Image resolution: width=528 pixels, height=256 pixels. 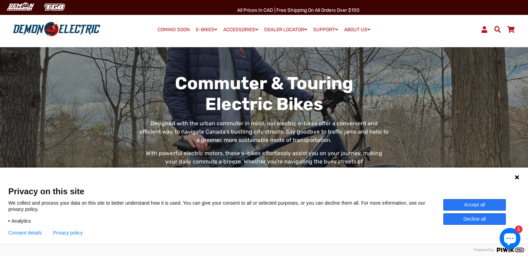 What do you see at coordinates (326, 30) in the screenshot?
I see `a: SUPPORT` at bounding box center [326, 30].